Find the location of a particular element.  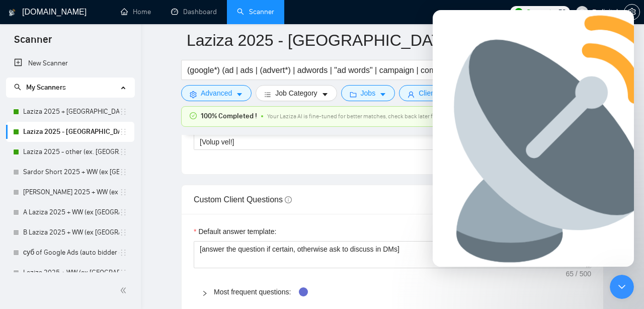

button: userClientcaret-down is located at coordinates (428, 93).